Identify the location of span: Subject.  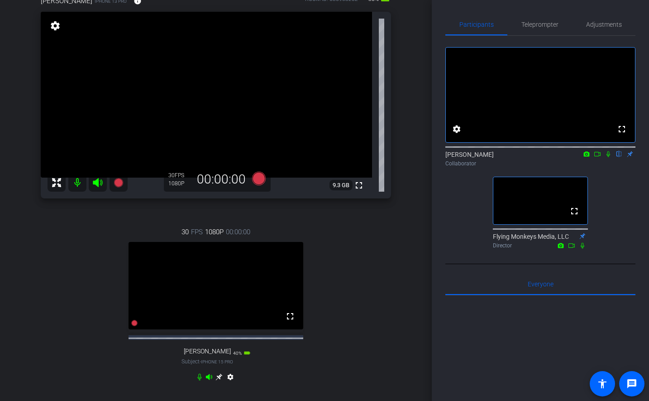
(207, 361).